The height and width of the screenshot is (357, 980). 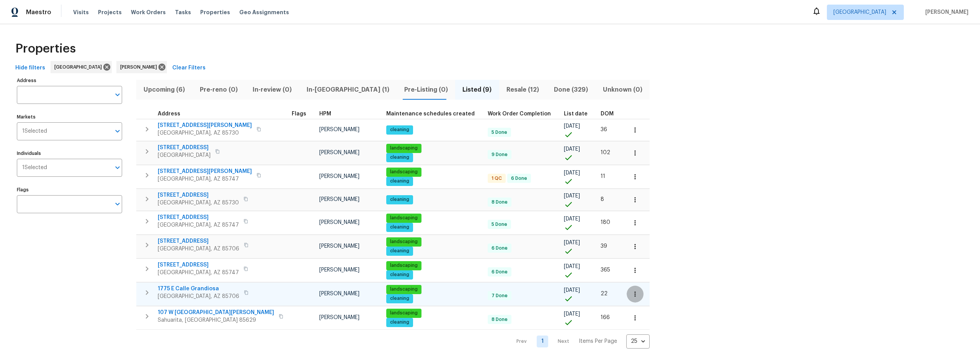 What do you see at coordinates (523, 90) in the screenshot?
I see `span: Resale (12)` at bounding box center [523, 90].